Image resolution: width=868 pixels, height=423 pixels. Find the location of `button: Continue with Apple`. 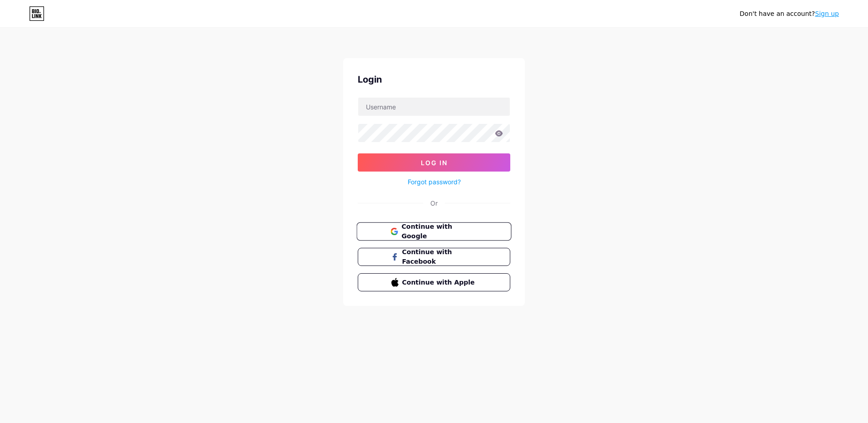

button: Continue with Apple is located at coordinates (434, 282).